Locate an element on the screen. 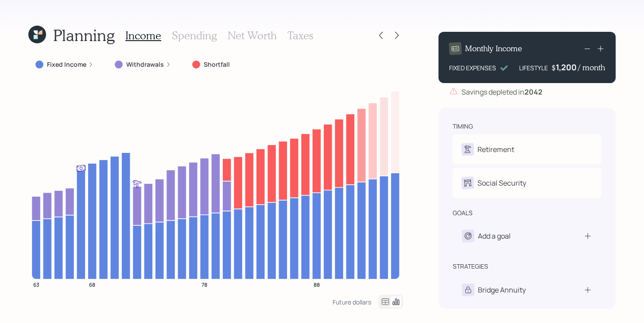  h3: Spending is located at coordinates (194, 35).